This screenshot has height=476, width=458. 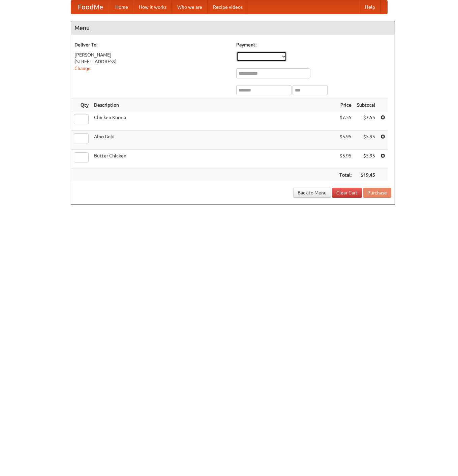 What do you see at coordinates (366, 175) in the screenshot?
I see `th: $19.45` at bounding box center [366, 175].